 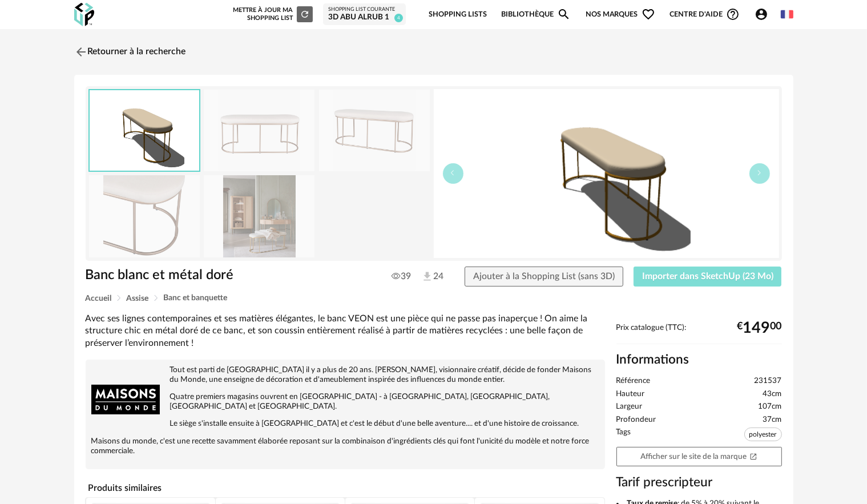 I want to click on span: 37cm, so click(x=772, y=420).